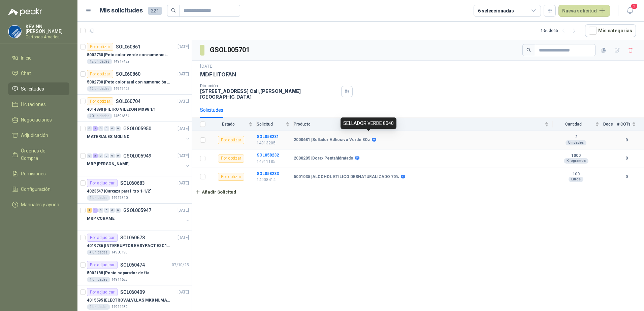  Describe the element at coordinates (218, 75) in the screenshot. I see `p: MDF LITOFAN` at that location.